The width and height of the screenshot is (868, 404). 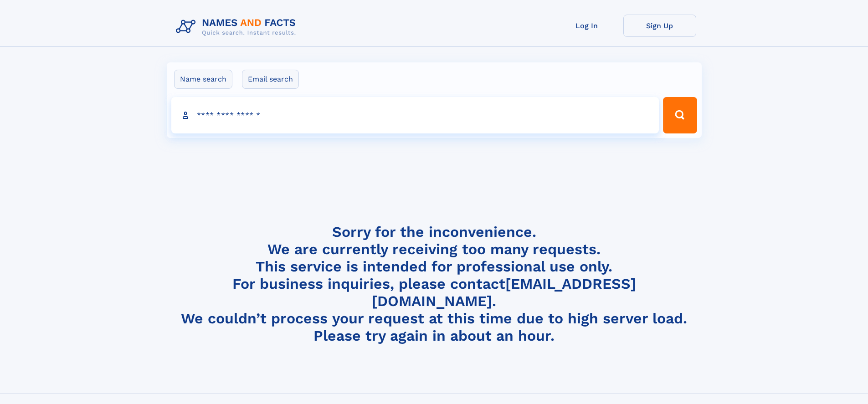 I want to click on button: Search Button, so click(x=680, y=115).